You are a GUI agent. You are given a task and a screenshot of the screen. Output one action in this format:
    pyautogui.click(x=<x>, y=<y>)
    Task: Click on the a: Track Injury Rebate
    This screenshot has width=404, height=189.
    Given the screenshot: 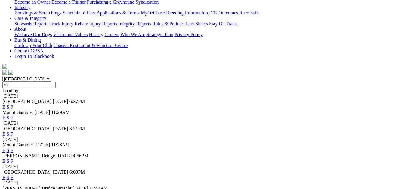 What is the action you would take?
    pyautogui.click(x=69, y=23)
    